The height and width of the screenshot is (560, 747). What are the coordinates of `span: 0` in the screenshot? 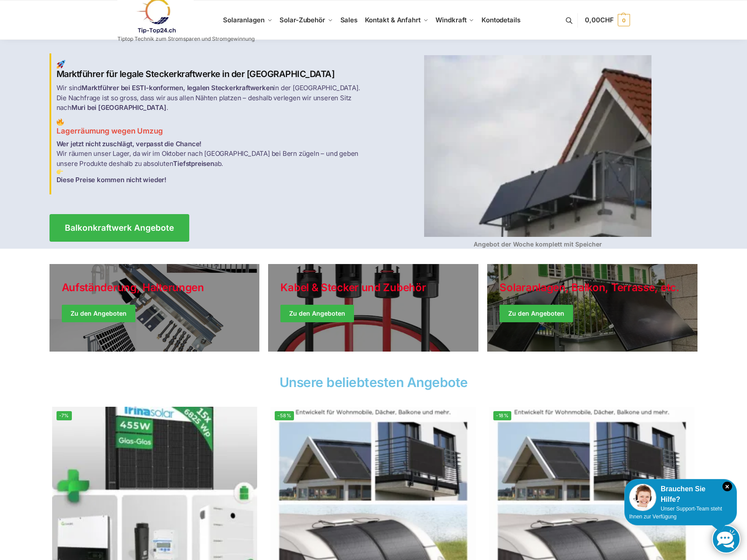 It's located at (624, 20).